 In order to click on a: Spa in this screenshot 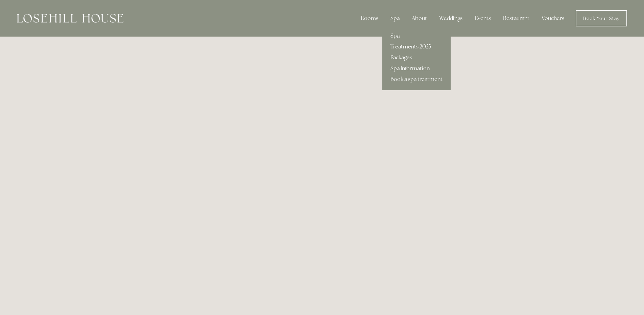, I will do `click(417, 36)`.